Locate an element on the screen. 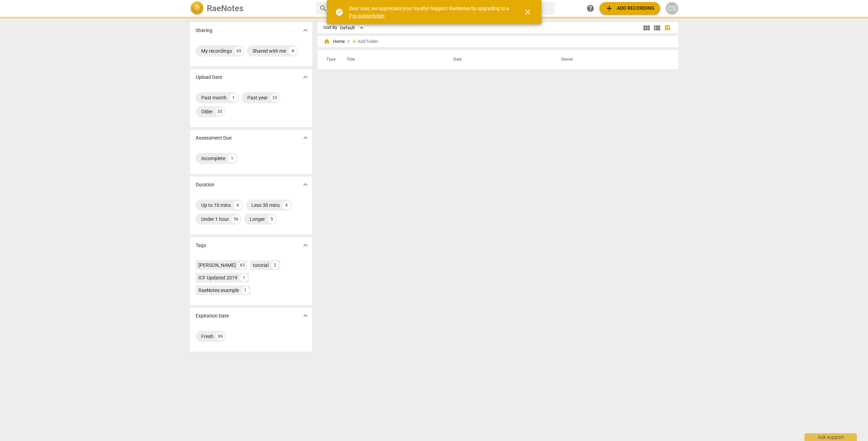 This screenshot has width=868, height=441. a: Help is located at coordinates (591, 8).